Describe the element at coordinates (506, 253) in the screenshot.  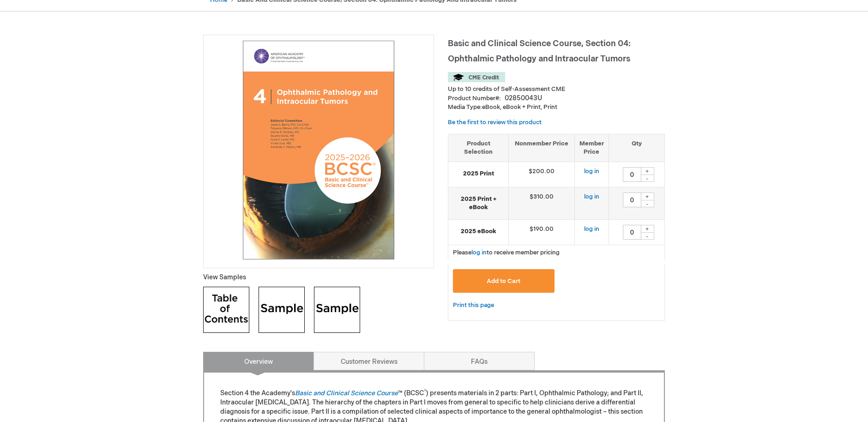
I see `span: Please to receive member pricing` at that location.